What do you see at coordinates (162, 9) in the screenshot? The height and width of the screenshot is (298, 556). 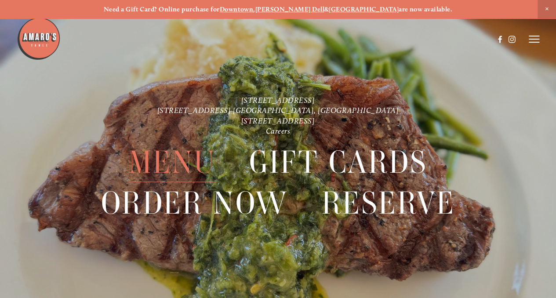 I see `strong: Need a Gift Card? Online purchase for` at bounding box center [162, 9].